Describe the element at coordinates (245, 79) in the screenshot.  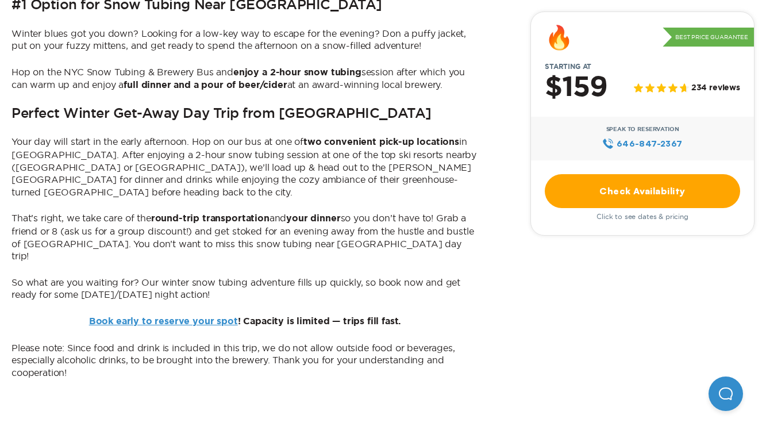
I see `p: Hop on the NYC Snow Tubing & Brewery Bus and session after which you can warm up and enjoy a at a...` at that location.